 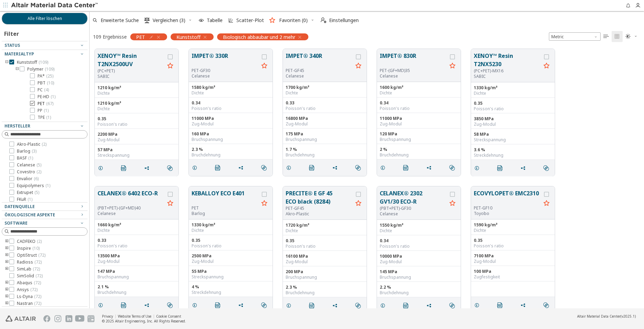 I want to click on div: (PC+PET), so click(x=131, y=71).